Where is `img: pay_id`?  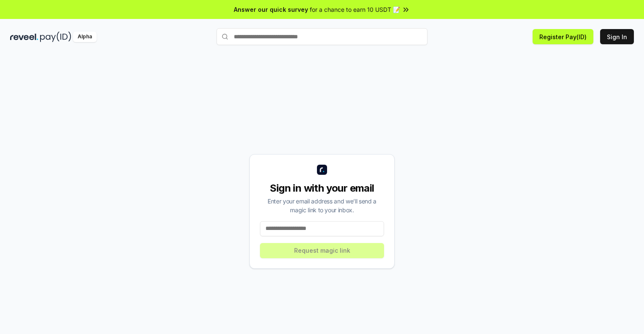 img: pay_id is located at coordinates (56, 37).